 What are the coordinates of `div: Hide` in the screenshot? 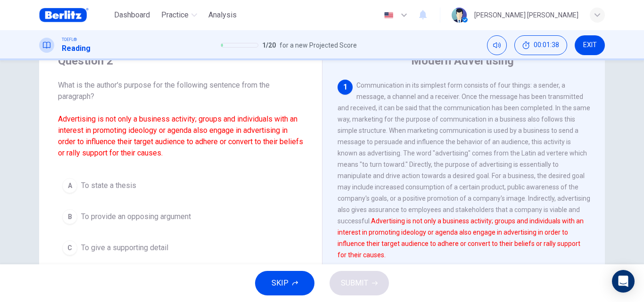 It's located at (541, 45).